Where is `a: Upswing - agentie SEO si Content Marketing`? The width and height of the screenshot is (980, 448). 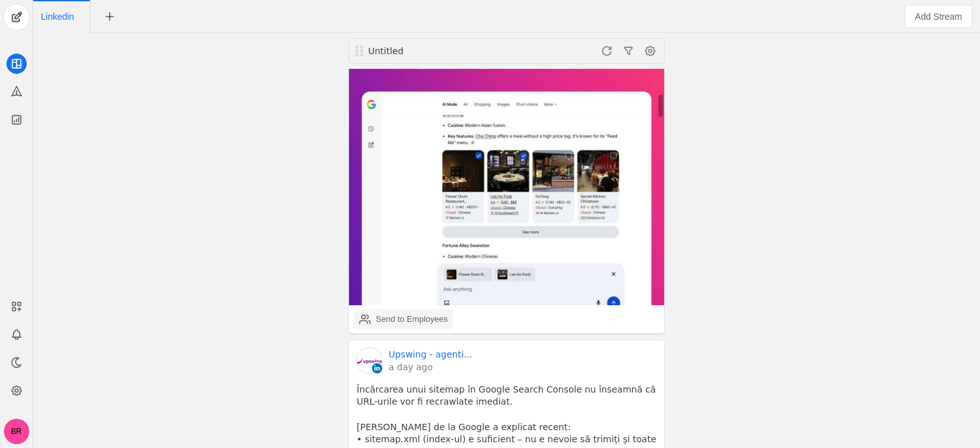 a: Upswing - agentie SEO si Content Marketing is located at coordinates (433, 354).